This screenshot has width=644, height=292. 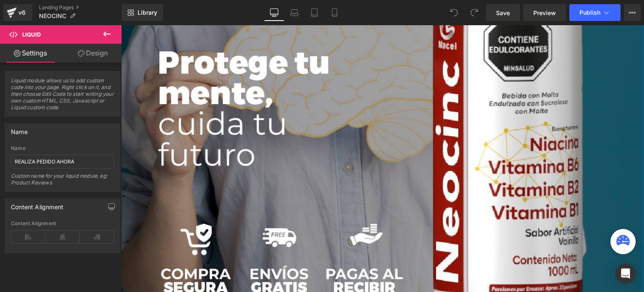 I want to click on a: Landing Pages, so click(x=80, y=7).